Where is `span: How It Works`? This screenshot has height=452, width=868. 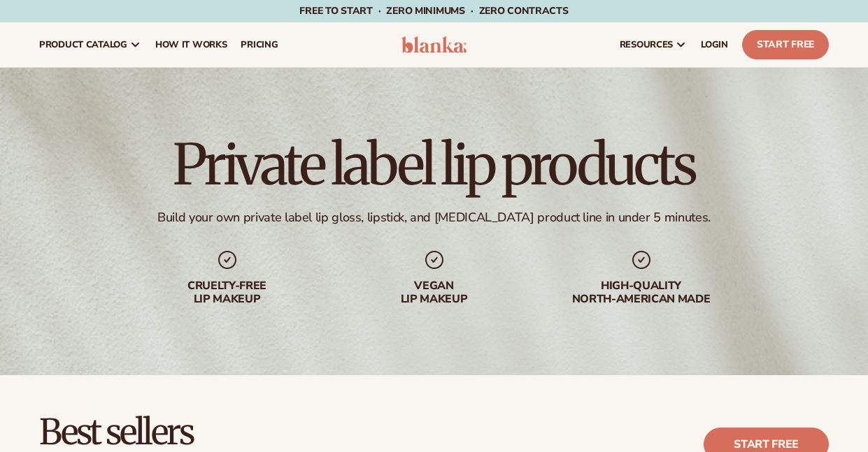
span: How It Works is located at coordinates (191, 45).